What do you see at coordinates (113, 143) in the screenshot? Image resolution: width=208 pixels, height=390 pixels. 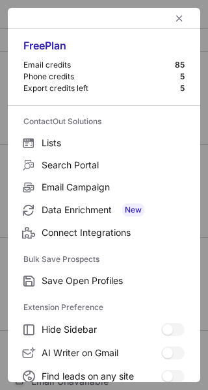 I see `span: Lists` at bounding box center [113, 143].